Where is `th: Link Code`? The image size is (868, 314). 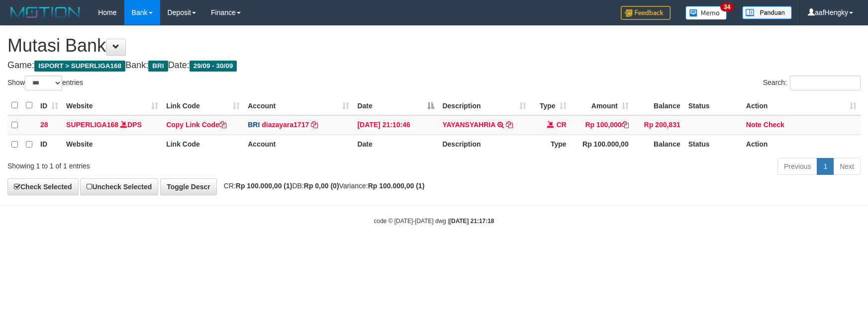 th: Link Code is located at coordinates (203, 144).